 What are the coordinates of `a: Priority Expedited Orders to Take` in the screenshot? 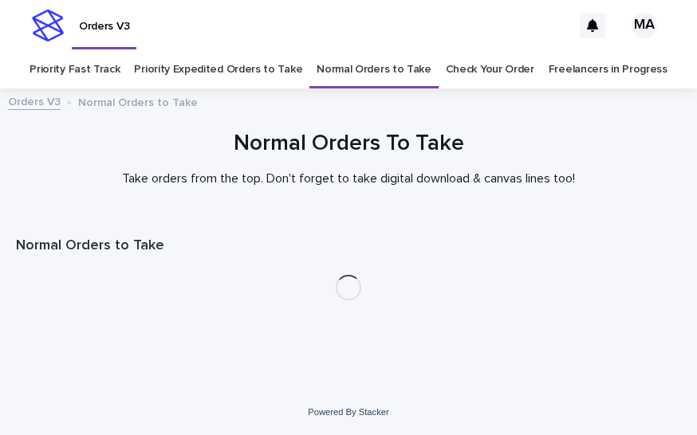 It's located at (218, 69).